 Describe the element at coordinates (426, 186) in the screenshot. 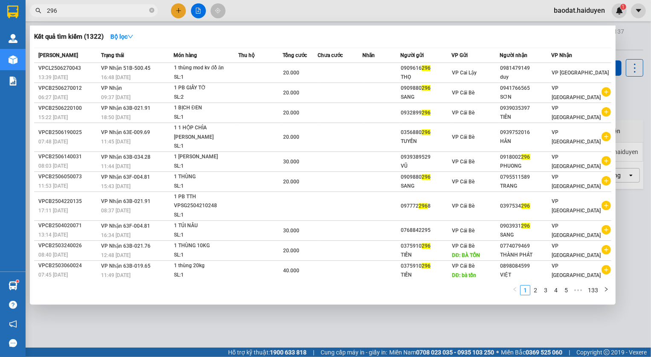

I see `div: SANG` at that location.